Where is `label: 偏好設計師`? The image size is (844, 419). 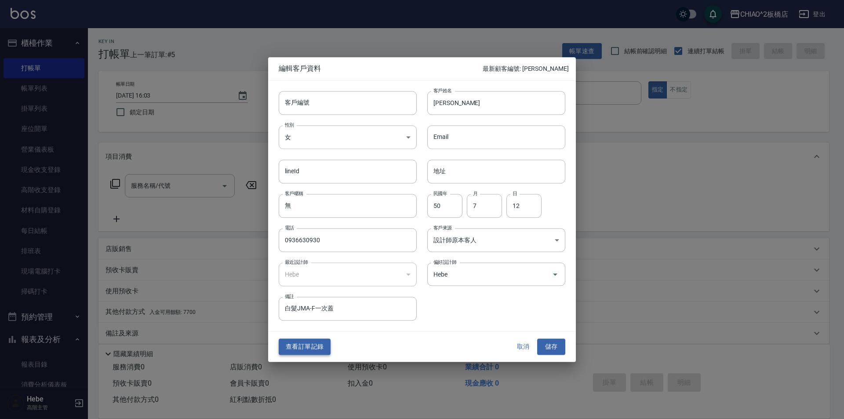 label: 偏好設計師 is located at coordinates (445, 262).